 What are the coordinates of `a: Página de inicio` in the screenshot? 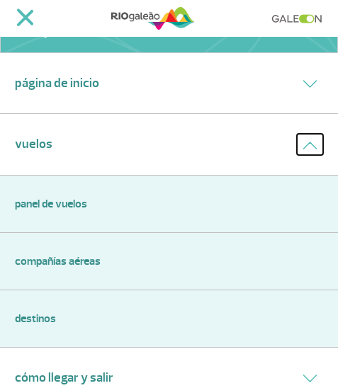 It's located at (57, 83).